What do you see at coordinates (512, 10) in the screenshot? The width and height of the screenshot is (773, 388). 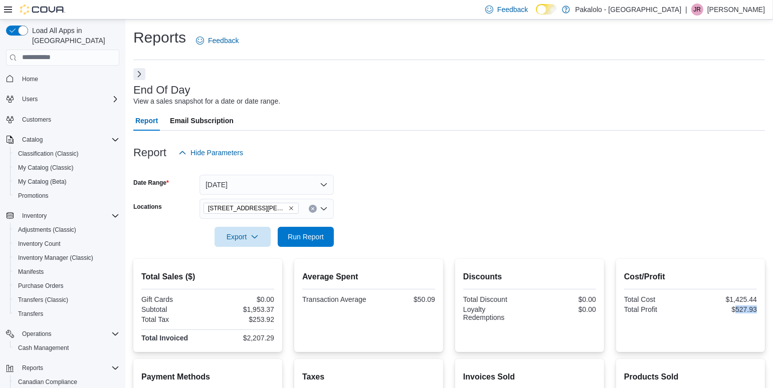 I see `span: Feedback` at bounding box center [512, 10].